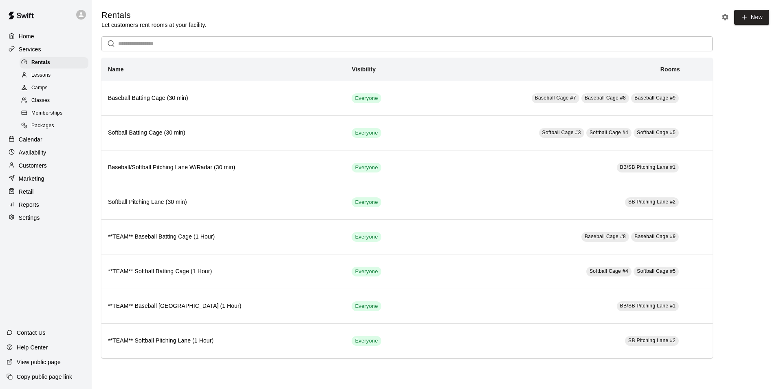 This screenshot has height=389, width=779. I want to click on div: Marketing, so click(46, 178).